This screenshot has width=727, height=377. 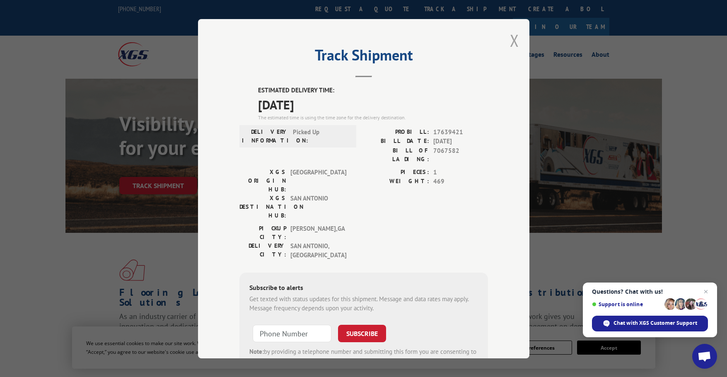 What do you see at coordinates (318, 206) in the screenshot?
I see `span: SAN ANTONIO` at bounding box center [318, 206].